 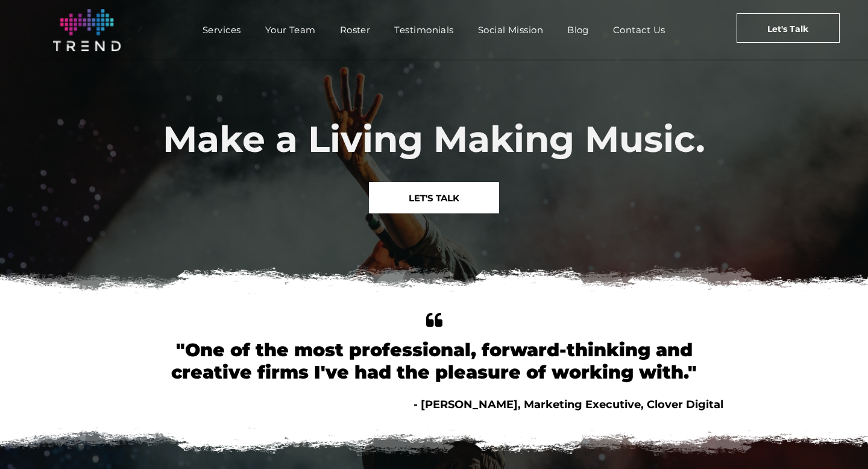 I want to click on span: Make a Living Making Music., so click(x=434, y=138).